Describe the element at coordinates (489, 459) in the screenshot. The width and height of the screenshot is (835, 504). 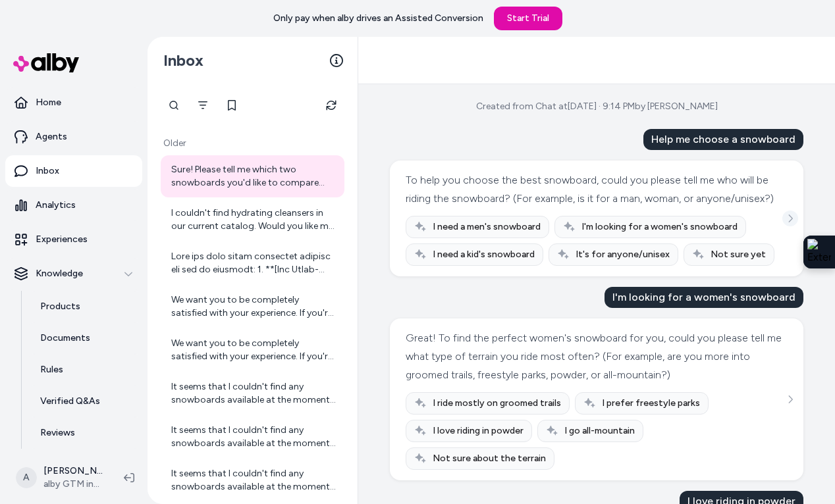
I see `span: Not sure about the terrain` at that location.